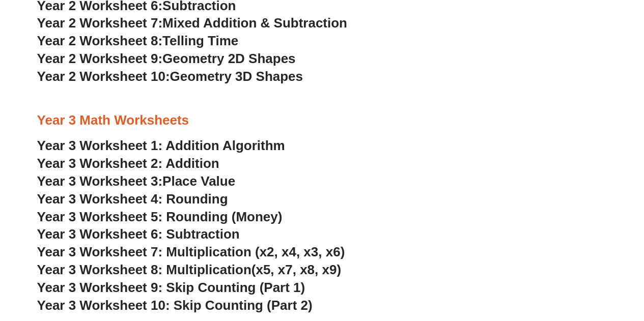  What do you see at coordinates (138, 41) in the screenshot?
I see `a: Year 2 Worksheet 8:Telling Time` at bounding box center [138, 41].